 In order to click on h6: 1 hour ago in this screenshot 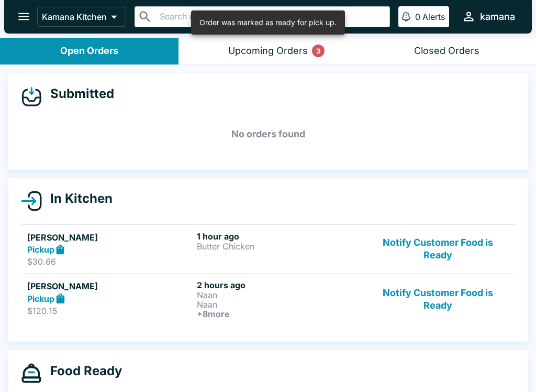, I will do `click(280, 236)`.